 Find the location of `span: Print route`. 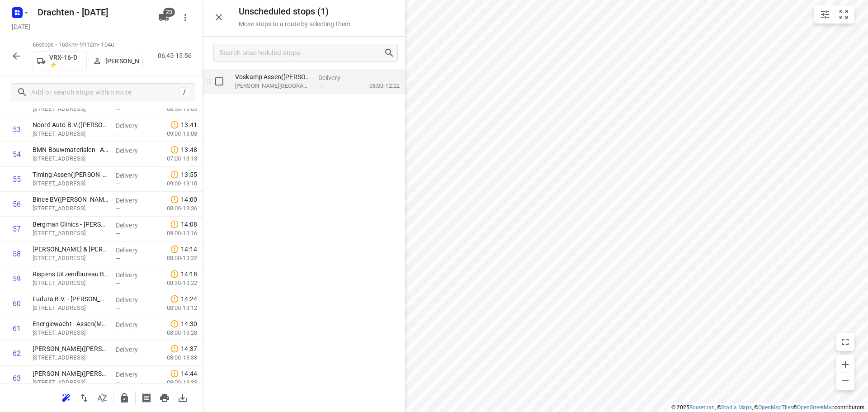

span: Print route is located at coordinates (165, 397).